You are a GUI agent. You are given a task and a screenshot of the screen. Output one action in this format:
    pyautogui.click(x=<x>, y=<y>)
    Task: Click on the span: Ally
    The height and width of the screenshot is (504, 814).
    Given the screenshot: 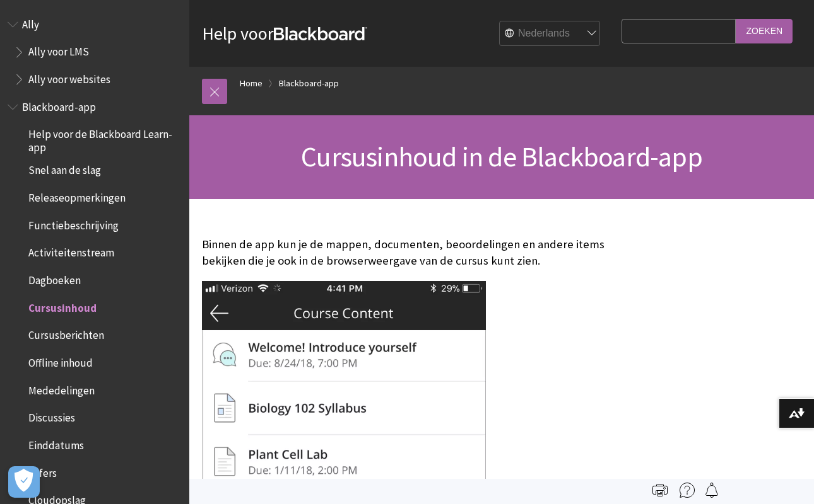 What is the action you would take?
    pyautogui.click(x=30, y=22)
    